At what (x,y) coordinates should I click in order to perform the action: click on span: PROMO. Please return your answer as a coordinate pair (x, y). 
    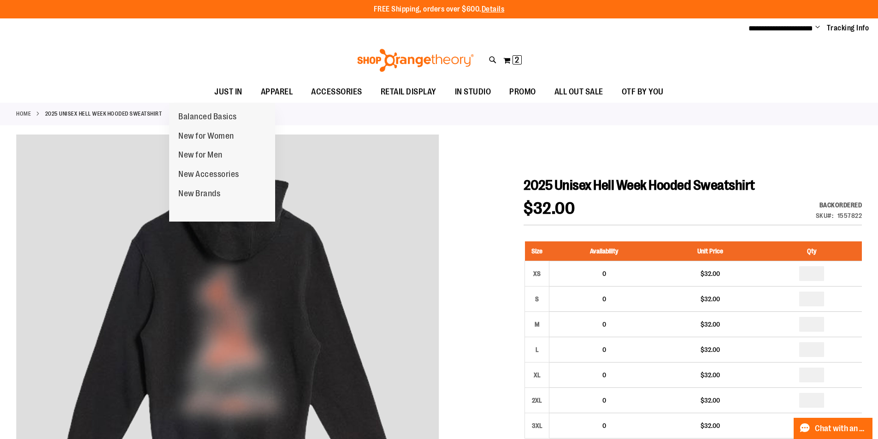
    Looking at the image, I should click on (523, 92).